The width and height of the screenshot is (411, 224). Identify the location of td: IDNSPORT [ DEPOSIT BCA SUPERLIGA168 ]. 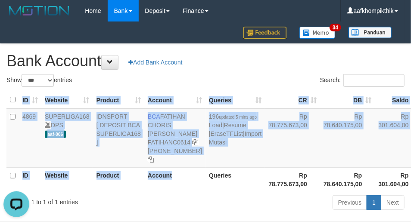
(119, 138).